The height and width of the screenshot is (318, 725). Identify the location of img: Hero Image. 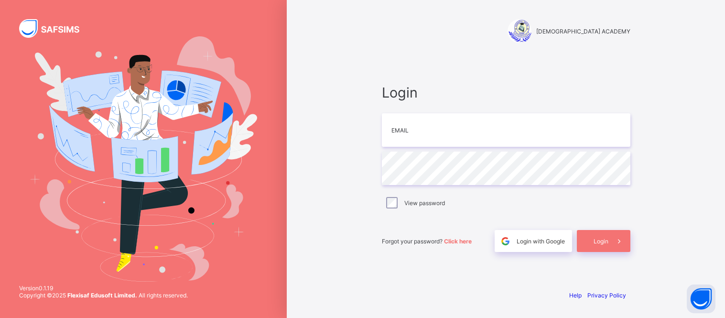
(143, 159).